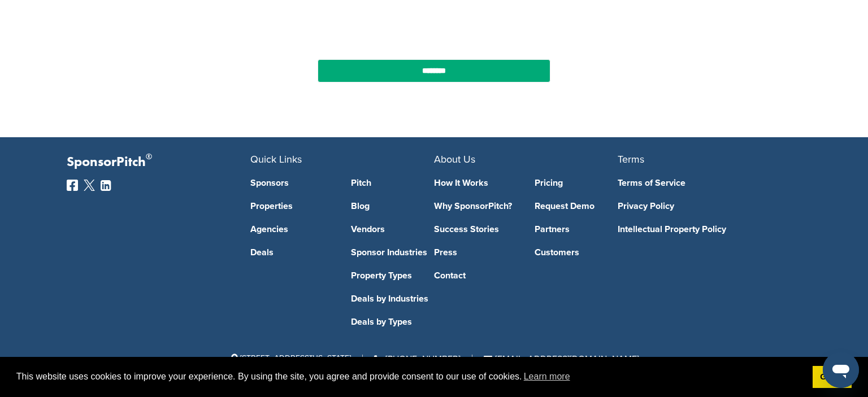 The height and width of the screenshot is (397, 868). I want to click on a: Success Stories, so click(476, 229).